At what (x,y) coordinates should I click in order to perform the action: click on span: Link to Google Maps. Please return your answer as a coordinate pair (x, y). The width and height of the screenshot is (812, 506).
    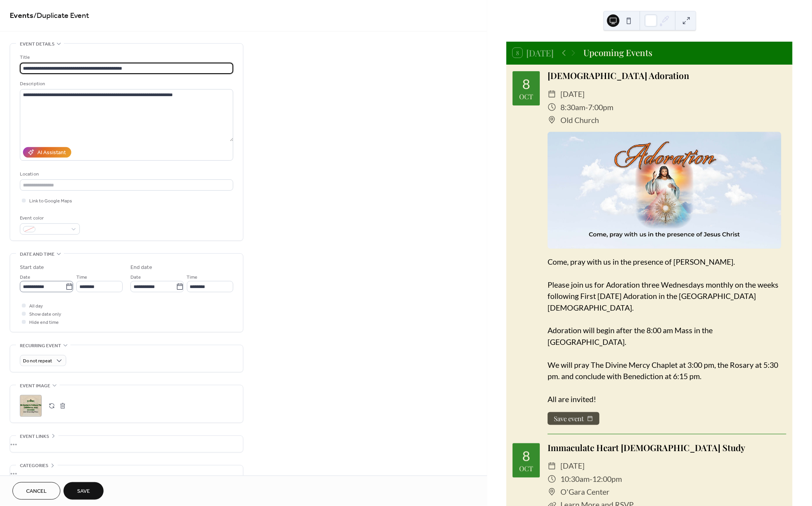
    Looking at the image, I should click on (51, 201).